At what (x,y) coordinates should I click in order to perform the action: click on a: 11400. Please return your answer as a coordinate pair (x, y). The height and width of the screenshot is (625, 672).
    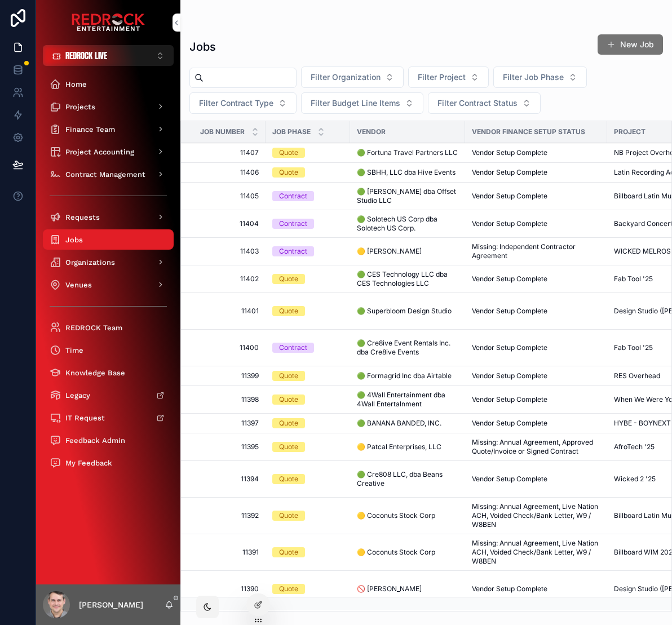
    Looking at the image, I should click on (227, 348).